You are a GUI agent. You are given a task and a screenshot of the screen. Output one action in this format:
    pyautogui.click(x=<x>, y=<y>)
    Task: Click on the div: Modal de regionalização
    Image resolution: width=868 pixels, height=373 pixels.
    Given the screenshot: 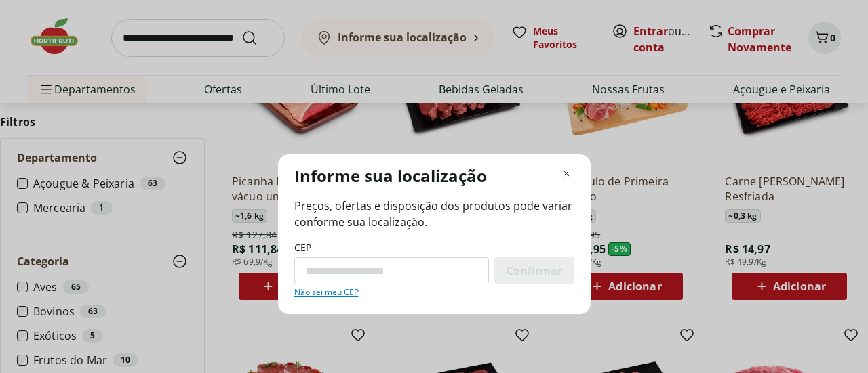 What is the action you would take?
    pyautogui.click(x=434, y=234)
    